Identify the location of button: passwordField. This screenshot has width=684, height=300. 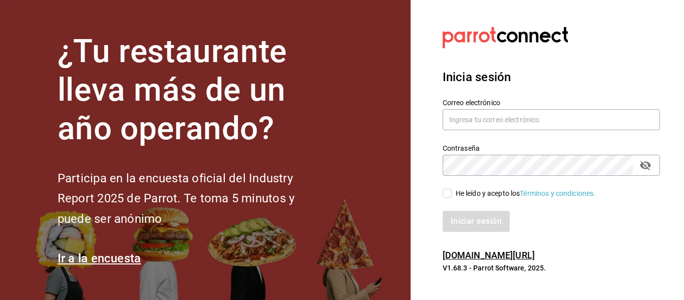
(646, 165).